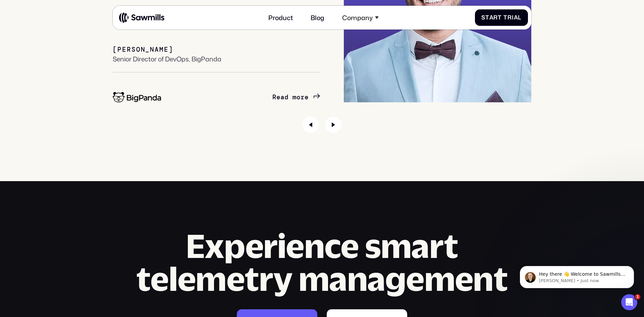 This screenshot has width=644, height=317. Describe the element at coordinates (513, 17) in the screenshot. I see `span: i` at that location.